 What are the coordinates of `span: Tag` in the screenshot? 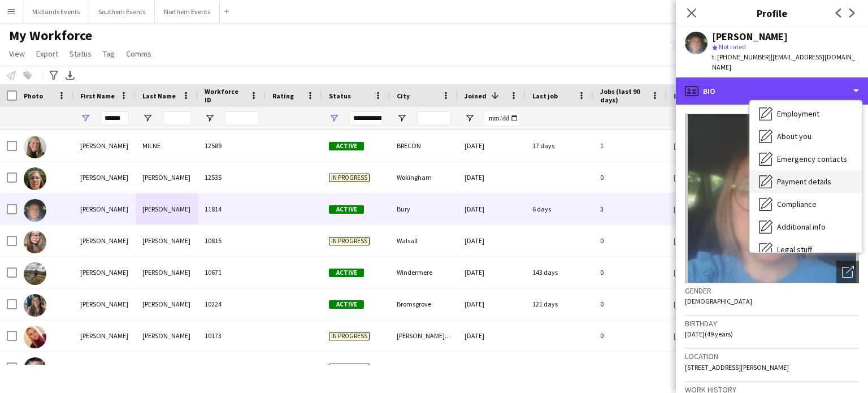 It's located at (109, 54).